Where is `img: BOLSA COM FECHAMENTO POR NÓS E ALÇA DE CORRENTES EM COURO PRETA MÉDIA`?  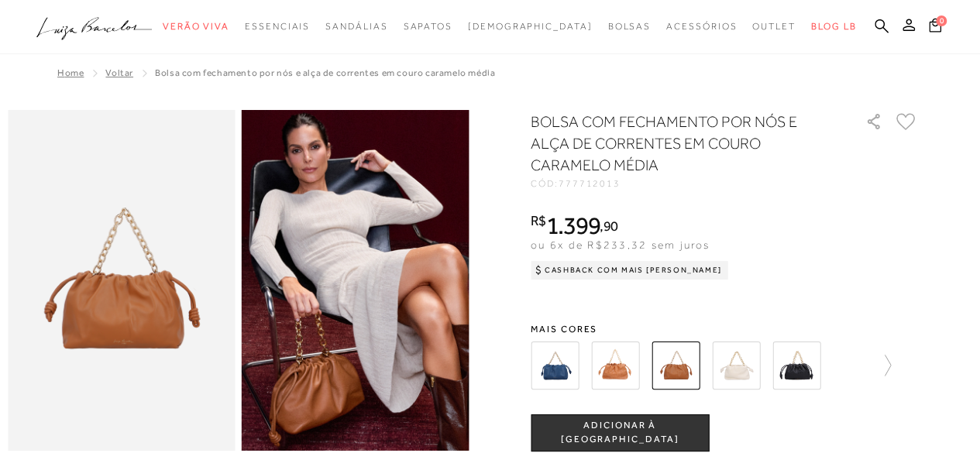
img: BOLSA COM FECHAMENTO POR NÓS E ALÇA DE CORRENTES EM COURO PRETA MÉDIA is located at coordinates (797, 366).